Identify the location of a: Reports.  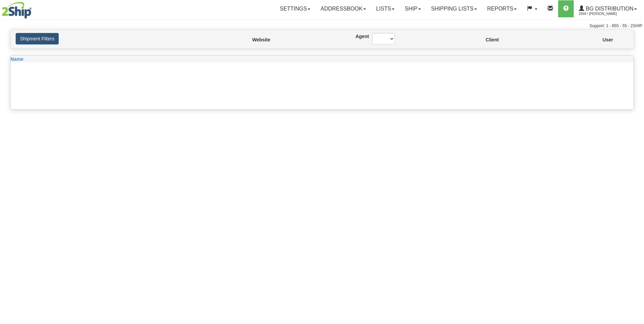
(502, 9).